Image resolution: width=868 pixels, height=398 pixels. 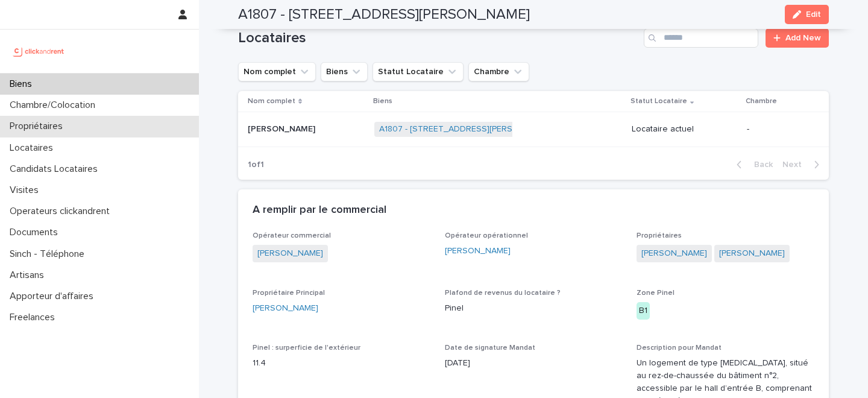 What do you see at coordinates (490, 348) in the screenshot?
I see `span: Date de signature Mandat` at bounding box center [490, 348].